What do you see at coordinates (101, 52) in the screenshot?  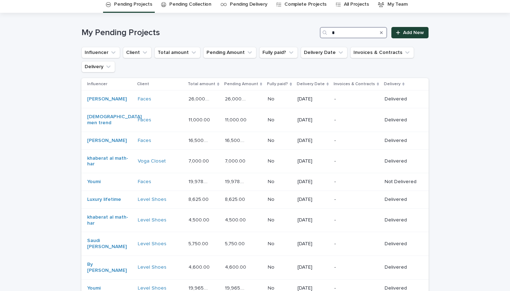 I see `button: Influencer` at bounding box center [101, 52].